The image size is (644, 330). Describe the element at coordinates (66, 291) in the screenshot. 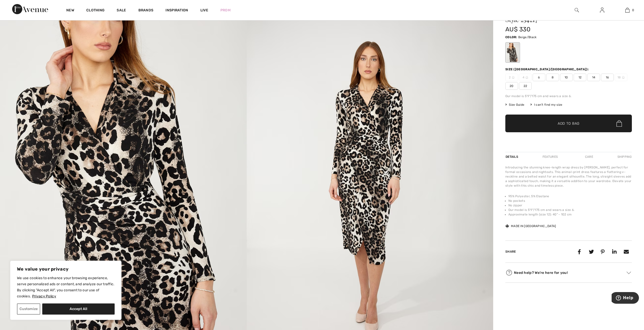

I see `div: We value your privacy` at that location.